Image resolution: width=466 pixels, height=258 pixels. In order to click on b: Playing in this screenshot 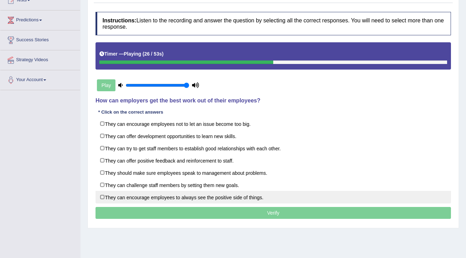, I will do `click(133, 54)`.